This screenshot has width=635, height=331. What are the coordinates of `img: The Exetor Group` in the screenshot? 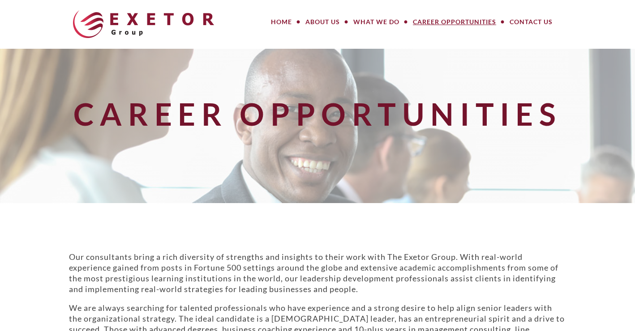 It's located at (143, 24).